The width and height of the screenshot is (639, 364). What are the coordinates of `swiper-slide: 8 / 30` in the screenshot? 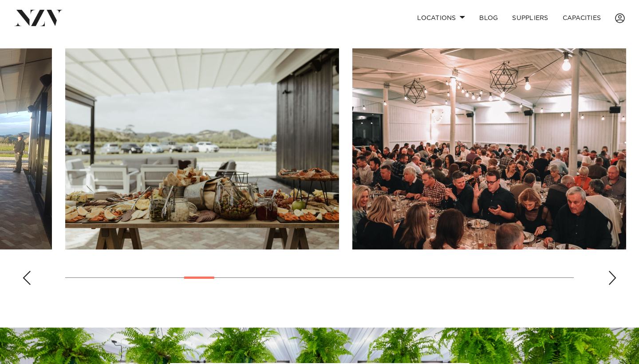 It's located at (202, 149).